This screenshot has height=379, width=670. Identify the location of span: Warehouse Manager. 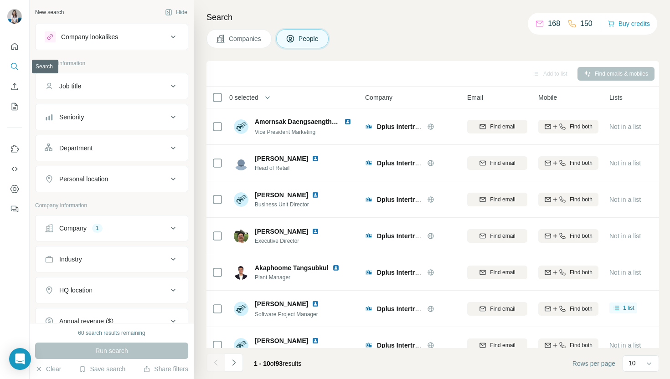
(289, 351).